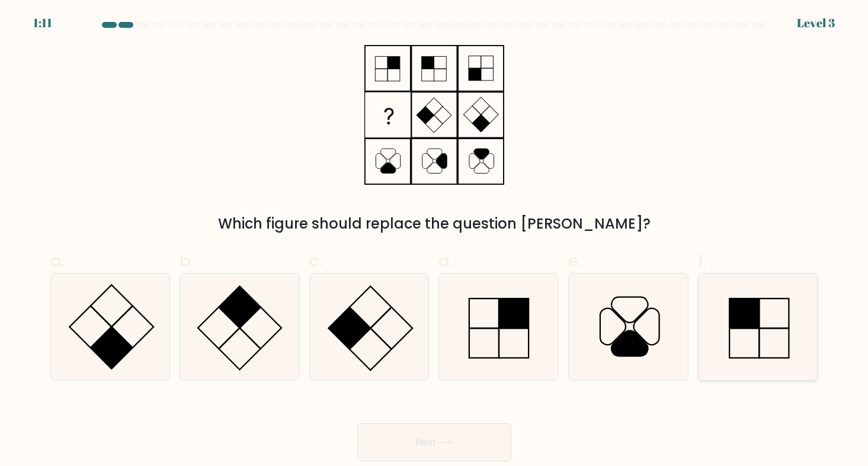 The width and height of the screenshot is (868, 466). I want to click on span: a., so click(57, 260).